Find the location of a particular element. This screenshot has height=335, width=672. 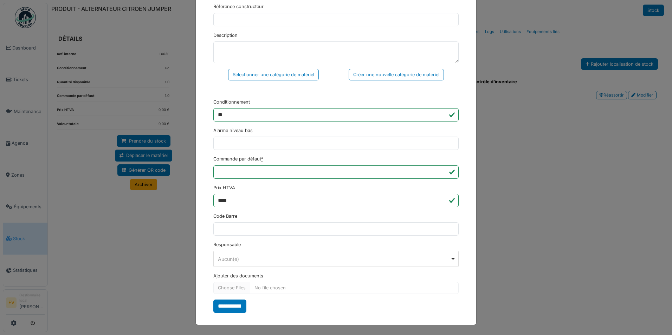

label: Prix HTVA is located at coordinates (224, 188).